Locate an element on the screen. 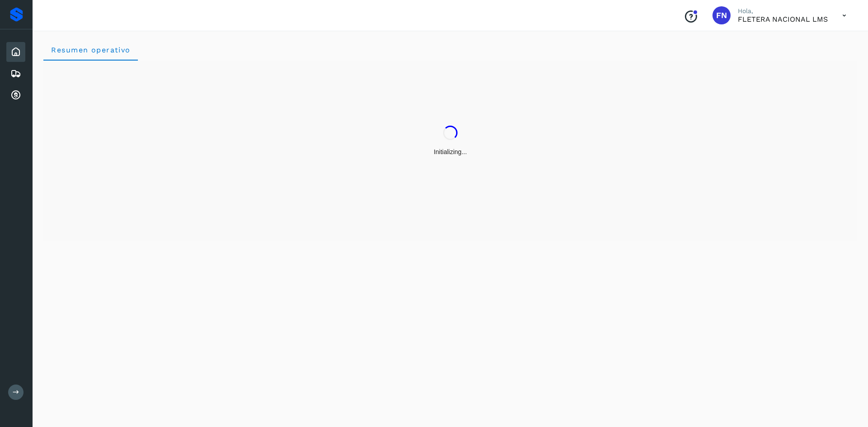 This screenshot has width=868, height=427. div: Embarques is located at coordinates (16, 74).